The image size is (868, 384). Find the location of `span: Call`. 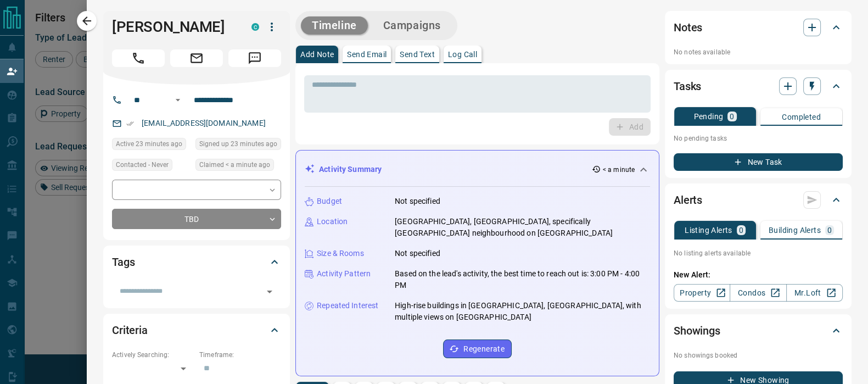

span: Call is located at coordinates (138, 58).